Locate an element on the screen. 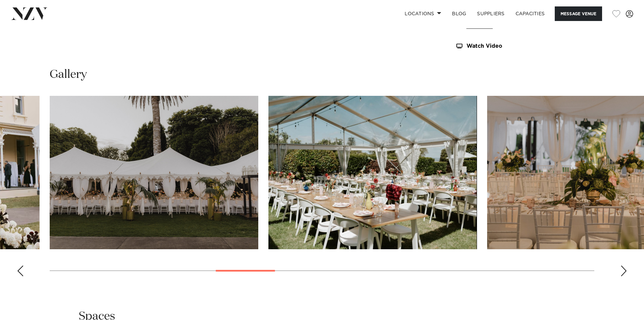 The image size is (644, 320). swiper-slide: 8 / 23 is located at coordinates (154, 172).